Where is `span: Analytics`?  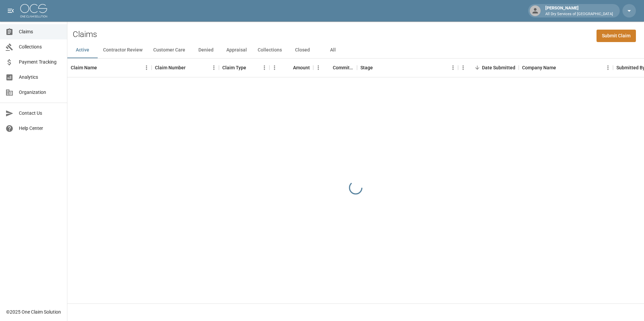 span: Analytics is located at coordinates (40, 77).